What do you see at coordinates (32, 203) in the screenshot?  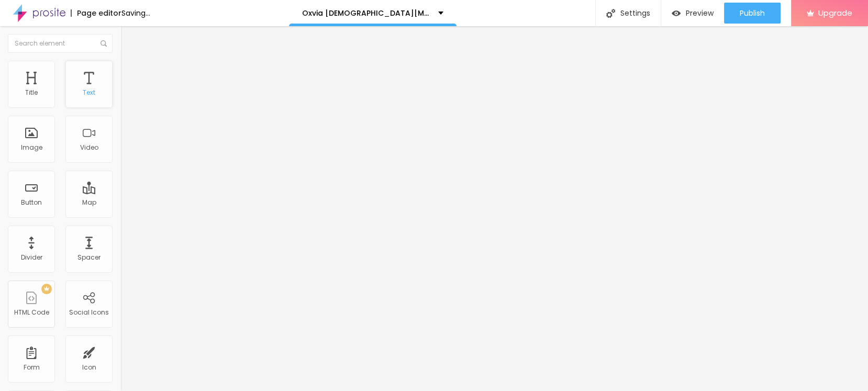 I see `div: Button` at bounding box center [32, 203].